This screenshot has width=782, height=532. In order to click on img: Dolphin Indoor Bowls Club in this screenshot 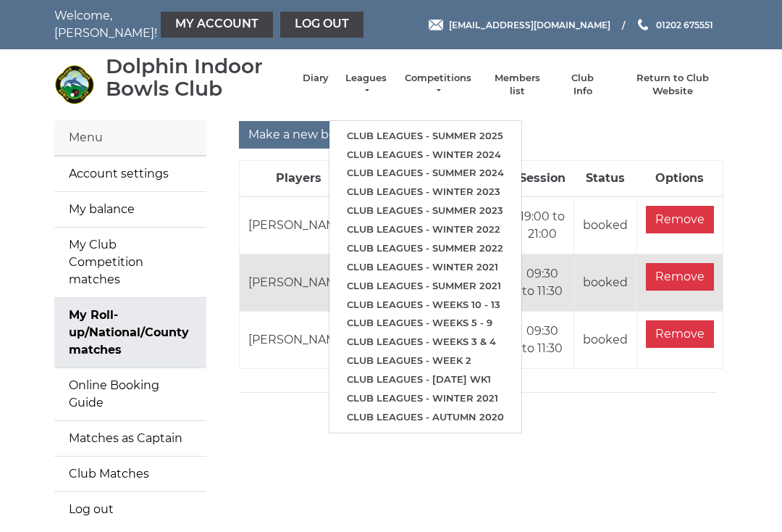, I will do `click(74, 84)`.